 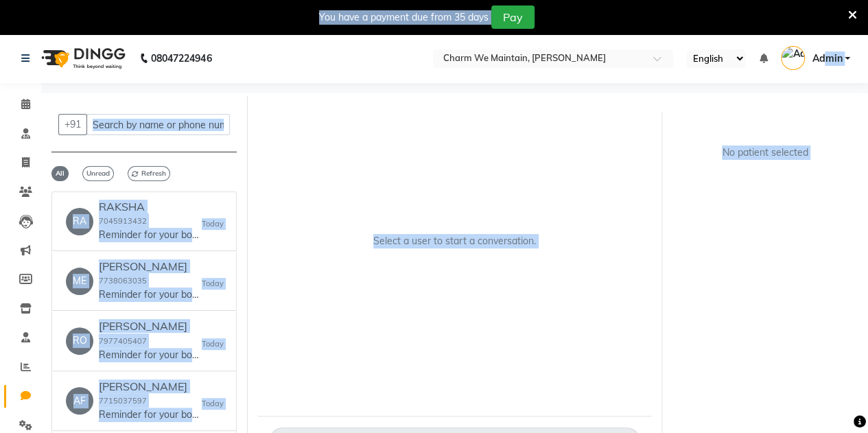 I want to click on input: Search by name or phone number, so click(x=158, y=124).